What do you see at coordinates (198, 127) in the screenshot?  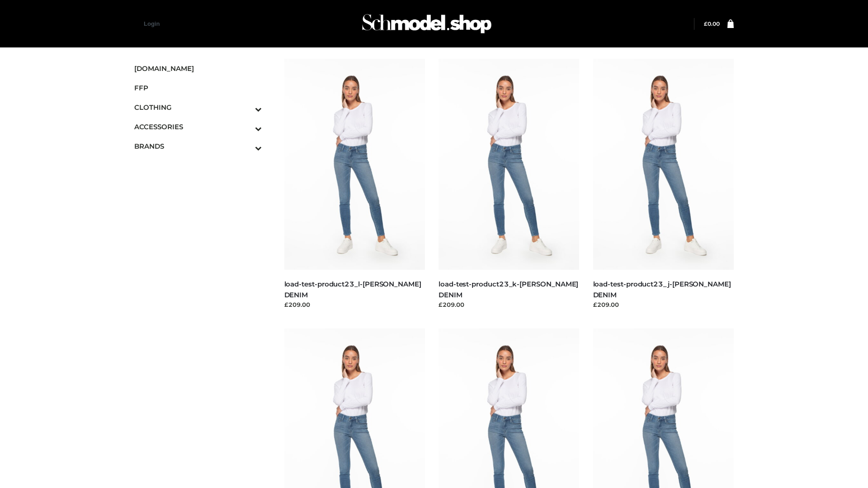 I see `span: ACCESSORIES` at bounding box center [198, 127].